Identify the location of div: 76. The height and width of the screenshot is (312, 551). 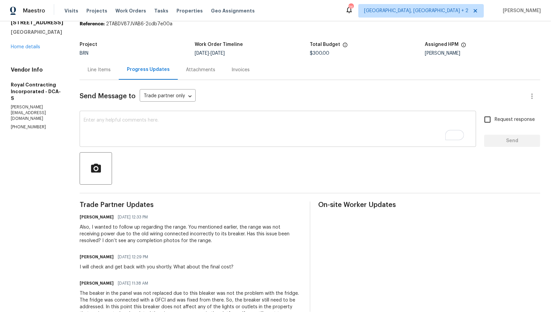
(351, 7).